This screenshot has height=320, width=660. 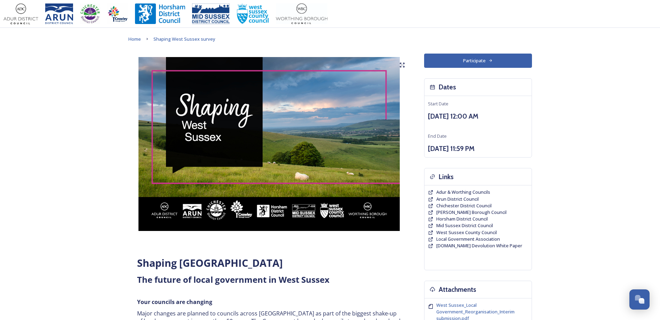 What do you see at coordinates (253, 14) in the screenshot?
I see `img: WSCCPos-Spot-25mm.jpg` at bounding box center [253, 14].